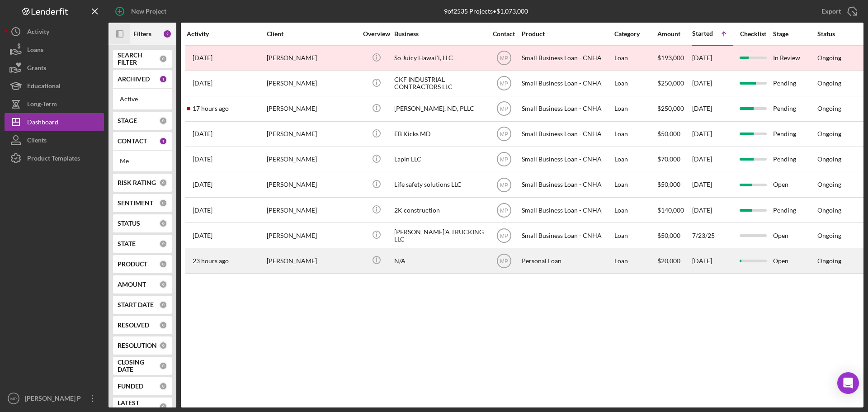 Image resolution: width=868 pixels, height=412 pixels. Describe the element at coordinates (55, 68) in the screenshot. I see `a: Grants` at that location.